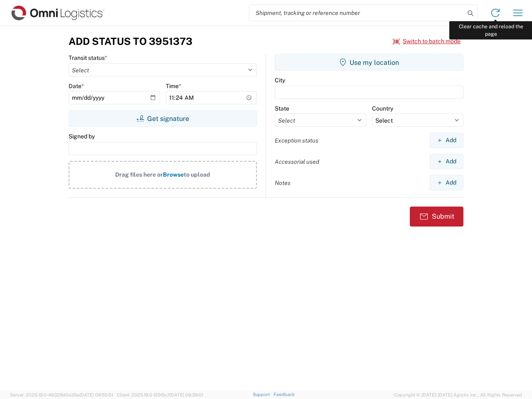  What do you see at coordinates (139, 175) in the screenshot?
I see `span: Drag files here or` at bounding box center [139, 175].